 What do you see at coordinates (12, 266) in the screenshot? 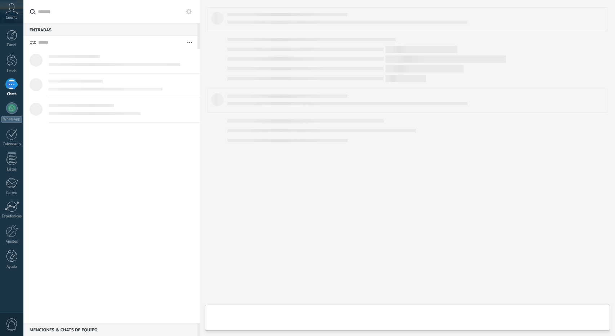
I see `div: Ayuda` at bounding box center [12, 266].